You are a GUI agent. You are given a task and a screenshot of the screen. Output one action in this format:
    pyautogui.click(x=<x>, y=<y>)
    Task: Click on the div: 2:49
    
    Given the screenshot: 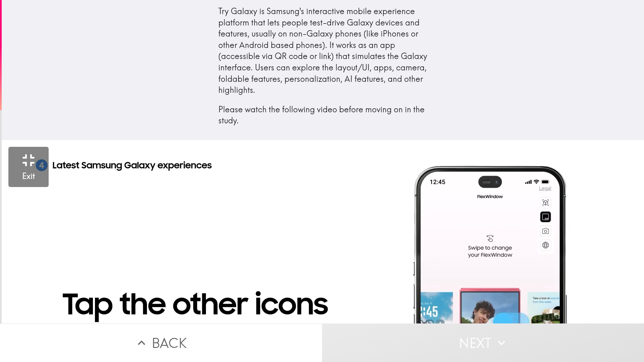 What is the action you would take?
    pyautogui.click(x=629, y=151)
    